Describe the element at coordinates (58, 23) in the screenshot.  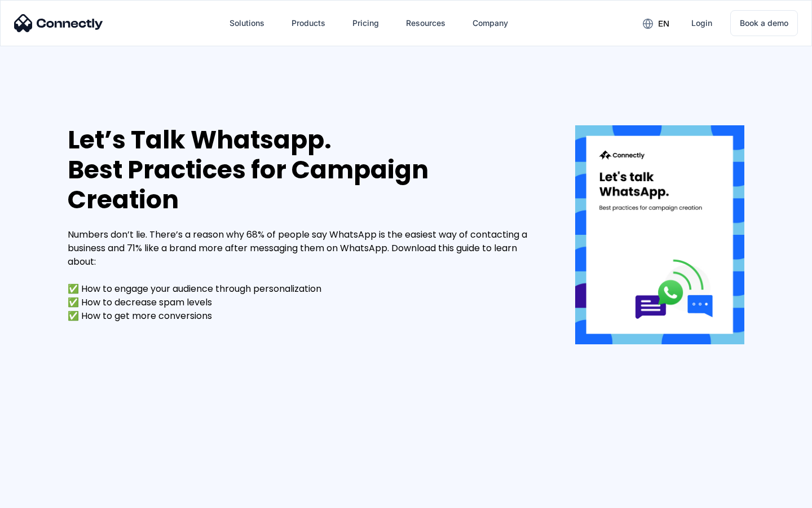
I see `img: Connectly Logo` at that location.